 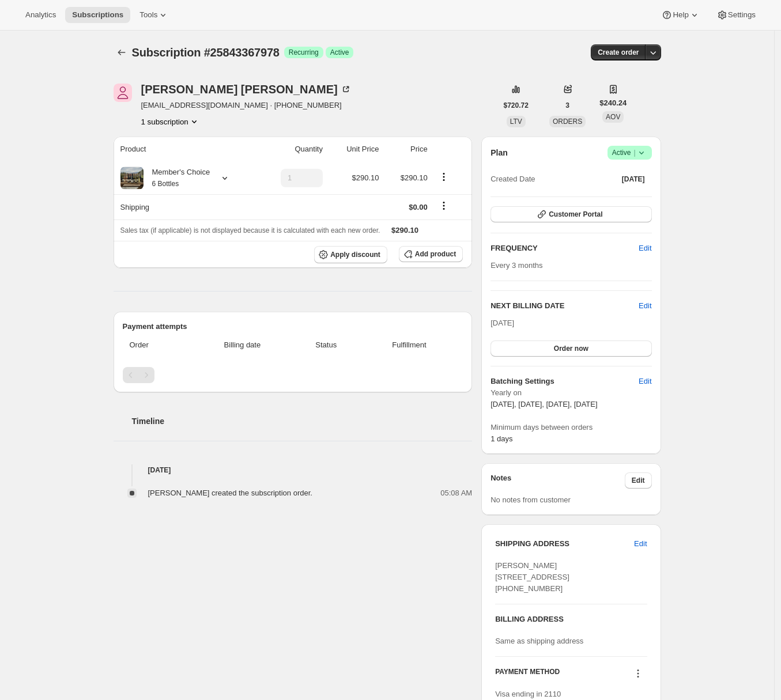 I want to click on span: $720.72, so click(x=516, y=106).